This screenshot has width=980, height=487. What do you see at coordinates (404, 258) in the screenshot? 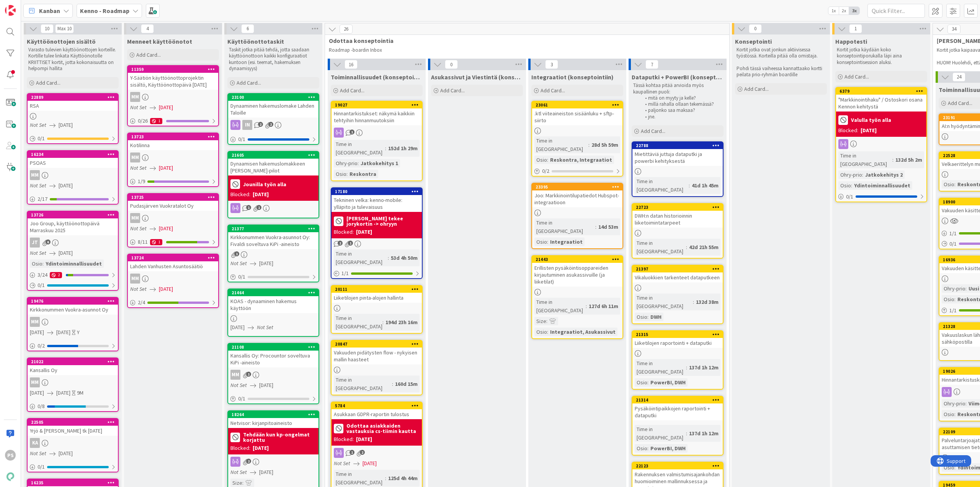
I see `div: 53d 4h 50m` at bounding box center [404, 258].